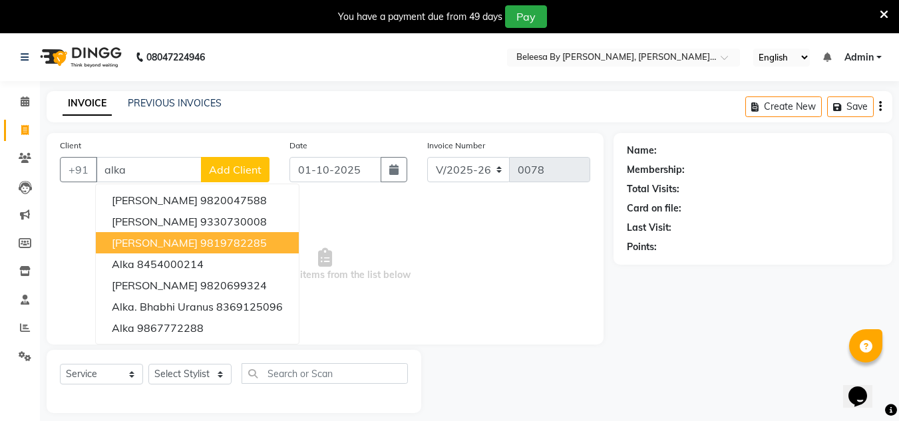  Describe the element at coordinates (79, 57) in the screenshot. I see `img: logo` at that location.